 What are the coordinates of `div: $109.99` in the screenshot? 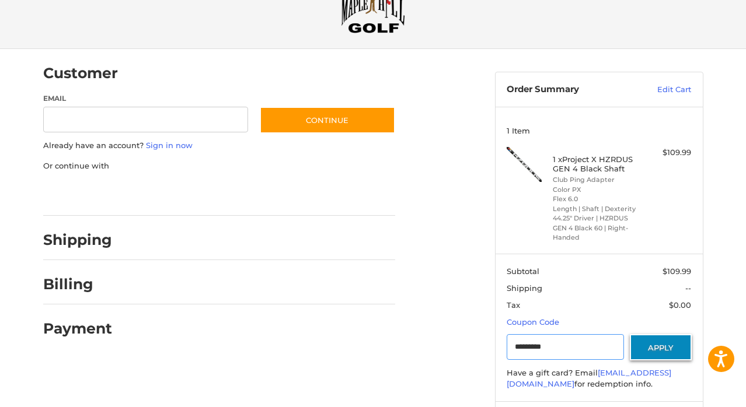 It's located at (668, 153).